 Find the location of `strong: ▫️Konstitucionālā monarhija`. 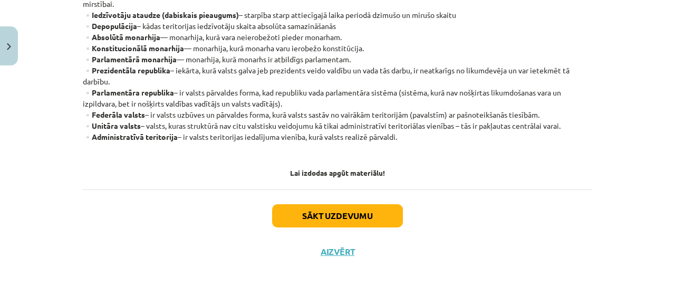

strong: ▫️Konstitucionālā monarhija is located at coordinates (133, 48).